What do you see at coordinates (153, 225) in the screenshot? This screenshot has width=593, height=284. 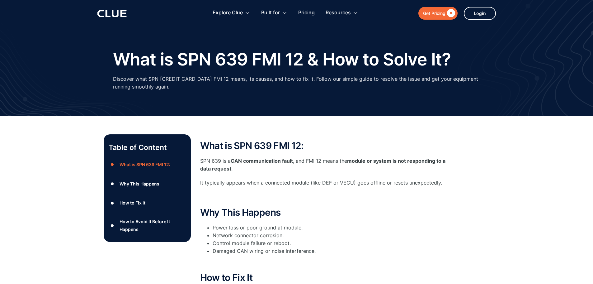 I see `div: How to Avoid It Before It Happens` at bounding box center [153, 225].